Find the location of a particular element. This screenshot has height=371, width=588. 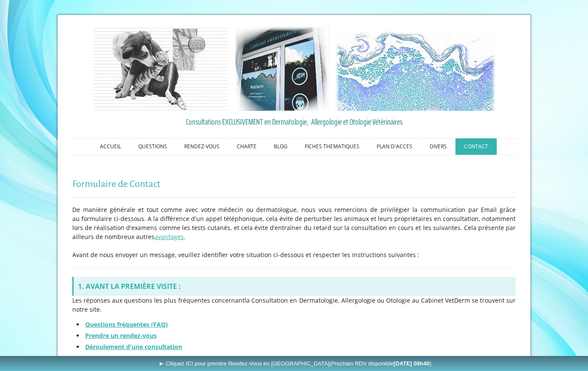

a: BLOG is located at coordinates (281, 146).